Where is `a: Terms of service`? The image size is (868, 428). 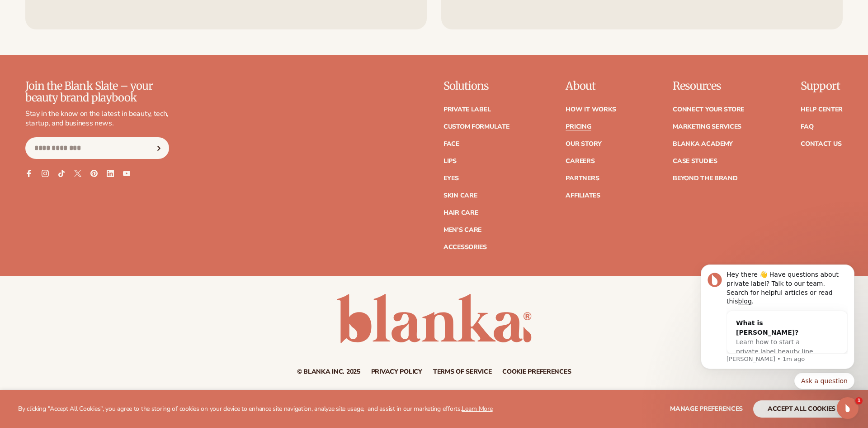
a: Terms of service is located at coordinates (463, 371).